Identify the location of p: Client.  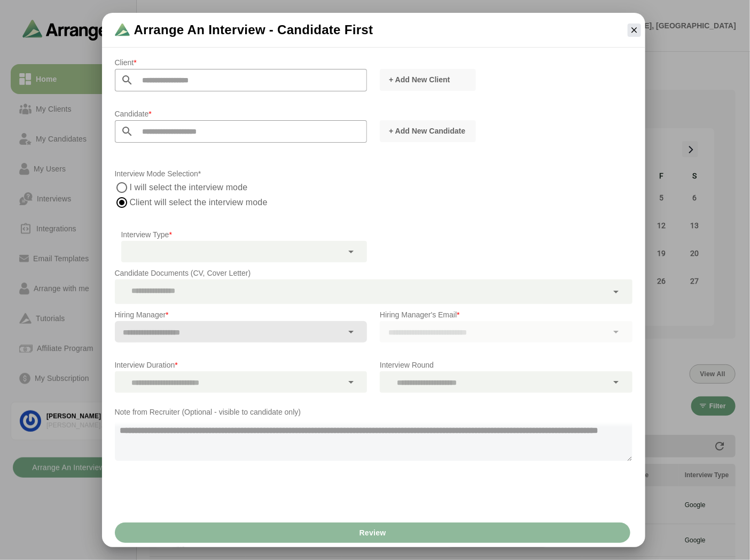
(241, 63).